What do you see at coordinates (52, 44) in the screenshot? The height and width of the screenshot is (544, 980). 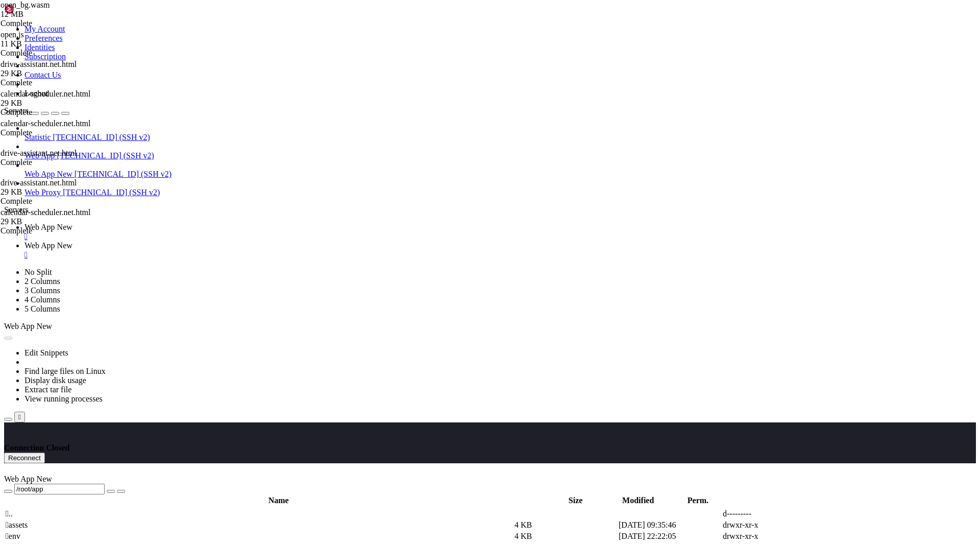 I see `div: 11 KB` at bounding box center [52, 44].